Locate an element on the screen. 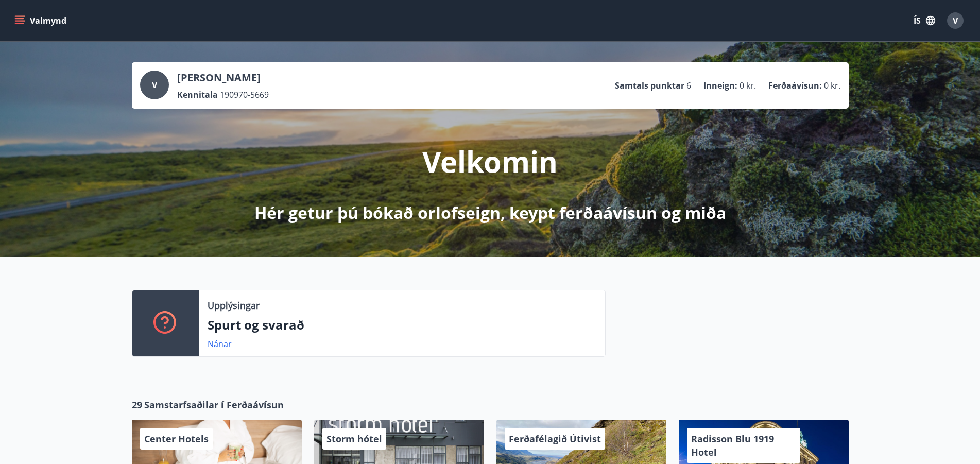 The height and width of the screenshot is (464, 980). button: ÍS is located at coordinates (924, 21).